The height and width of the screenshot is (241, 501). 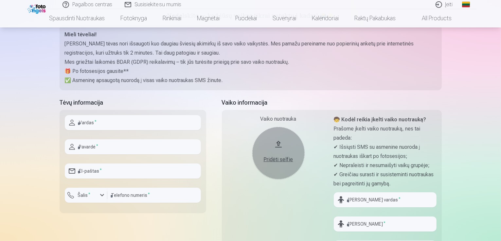 What do you see at coordinates (375, 18) in the screenshot?
I see `a: Raktų pakabukas` at bounding box center [375, 18].